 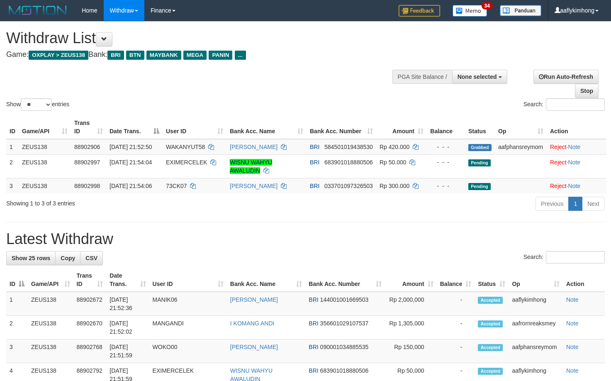 What do you see at coordinates (446, 127) in the screenshot?
I see `th: Balance` at bounding box center [446, 127].